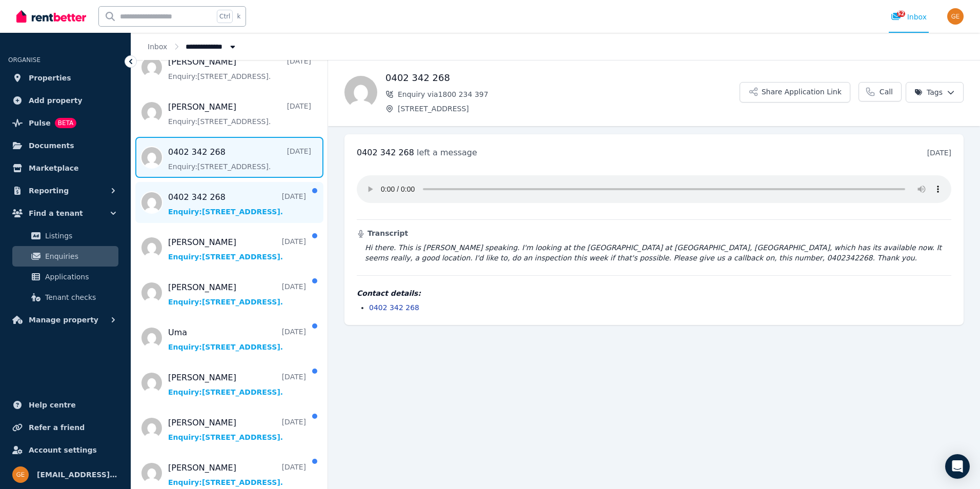 The height and width of the screenshot is (489, 980). Describe the element at coordinates (49, 191) in the screenshot. I see `span: Reporting` at that location.